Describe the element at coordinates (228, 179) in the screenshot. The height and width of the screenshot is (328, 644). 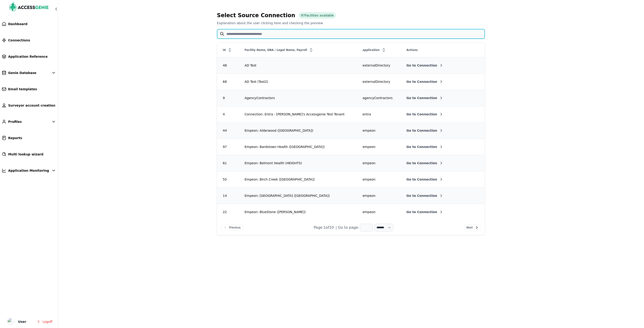
I see `div: 55` at that location.